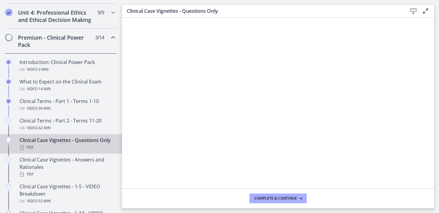 The height and width of the screenshot is (213, 439). I want to click on h2: Unit 4: Professional Ethics and Ethical Decision Making, so click(55, 16).